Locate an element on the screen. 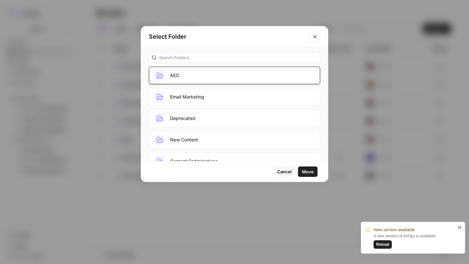 The image size is (469, 264). button: New Content is located at coordinates (234, 140).